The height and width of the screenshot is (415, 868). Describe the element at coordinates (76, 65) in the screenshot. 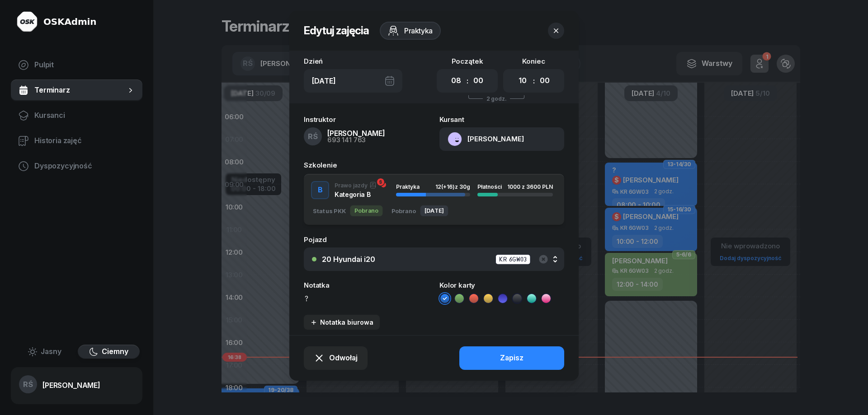

I see `a: Pulpit` at that location.